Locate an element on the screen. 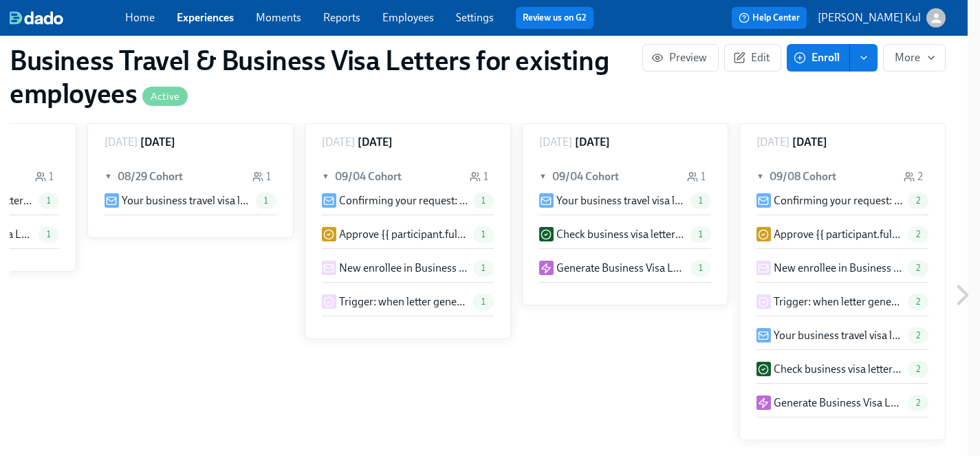 The width and height of the screenshot is (980, 456). a: dado is located at coordinates (67, 18).